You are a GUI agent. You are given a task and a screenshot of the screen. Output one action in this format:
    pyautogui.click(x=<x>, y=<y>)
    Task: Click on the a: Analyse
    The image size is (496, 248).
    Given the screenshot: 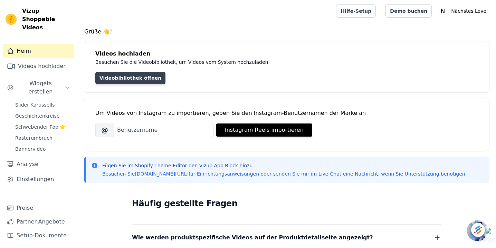 What is the action you would take?
    pyautogui.click(x=38, y=165)
    